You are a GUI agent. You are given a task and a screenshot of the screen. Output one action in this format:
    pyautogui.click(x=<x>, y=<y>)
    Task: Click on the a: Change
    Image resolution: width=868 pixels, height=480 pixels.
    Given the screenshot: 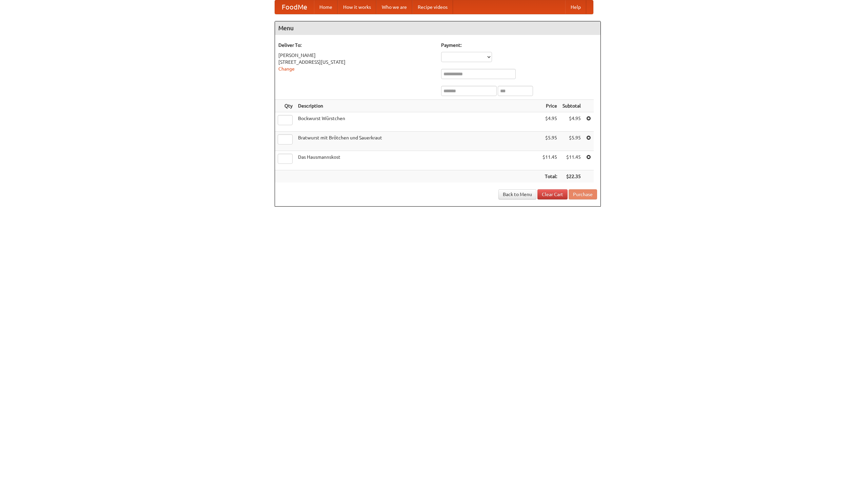 What is the action you would take?
    pyautogui.click(x=286, y=68)
    